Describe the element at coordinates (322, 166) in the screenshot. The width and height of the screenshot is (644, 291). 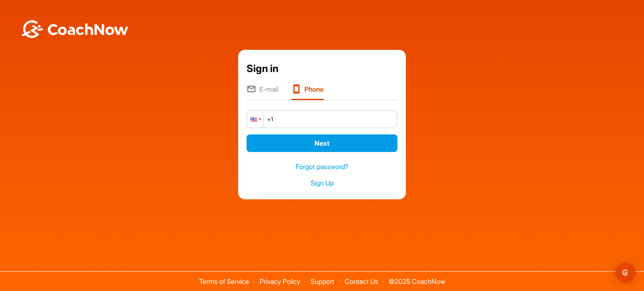
I see `a: Forgot password?` at that location.